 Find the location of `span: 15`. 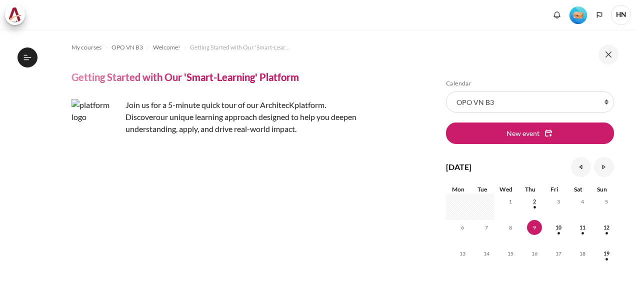

span: 15 is located at coordinates (510, 253).